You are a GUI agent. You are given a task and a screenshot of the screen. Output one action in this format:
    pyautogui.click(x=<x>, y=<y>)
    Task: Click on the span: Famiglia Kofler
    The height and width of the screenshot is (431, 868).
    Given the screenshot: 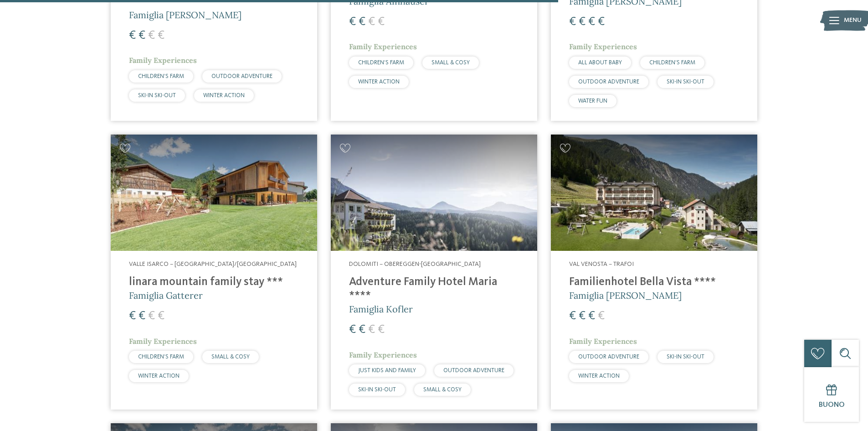 What is the action you would take?
    pyautogui.click(x=381, y=309)
    